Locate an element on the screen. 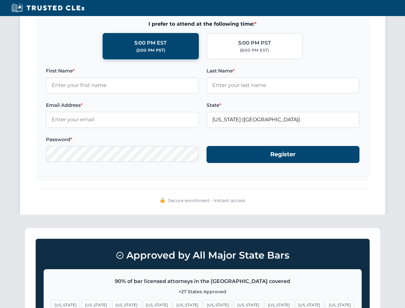 Image resolution: width=405 pixels, height=308 pixels. label: Email Address is located at coordinates (122, 105).